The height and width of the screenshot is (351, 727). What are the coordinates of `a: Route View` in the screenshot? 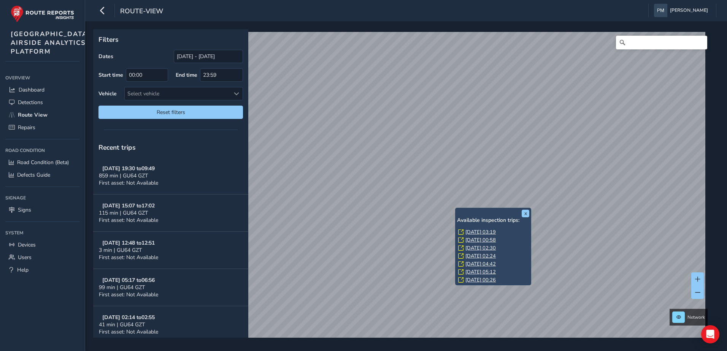 It's located at (42, 115).